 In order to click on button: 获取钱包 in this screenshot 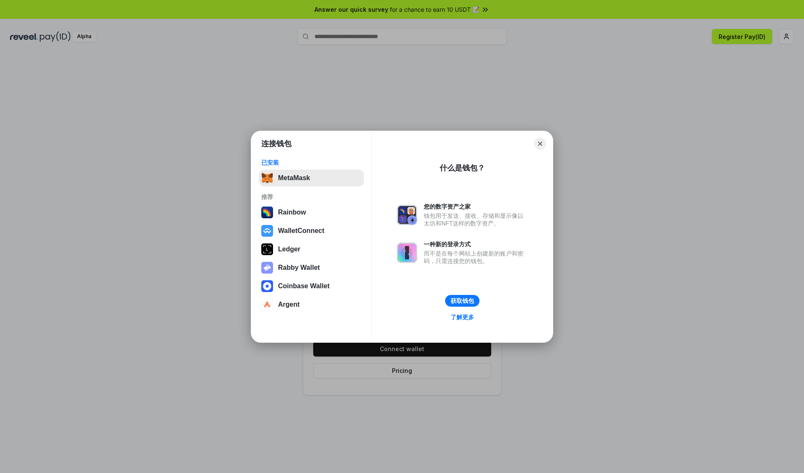, I will do `click(463, 301)`.